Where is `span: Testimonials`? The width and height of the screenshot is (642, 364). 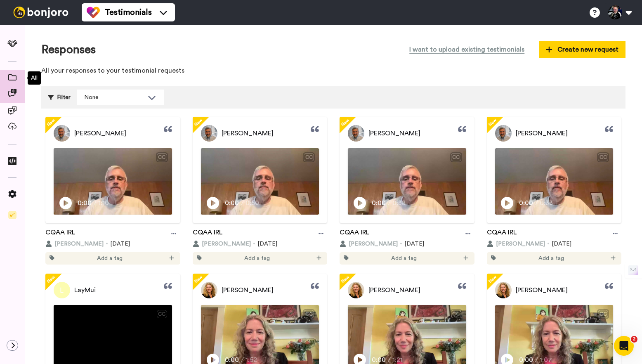
span: Testimonials is located at coordinates (128, 12).